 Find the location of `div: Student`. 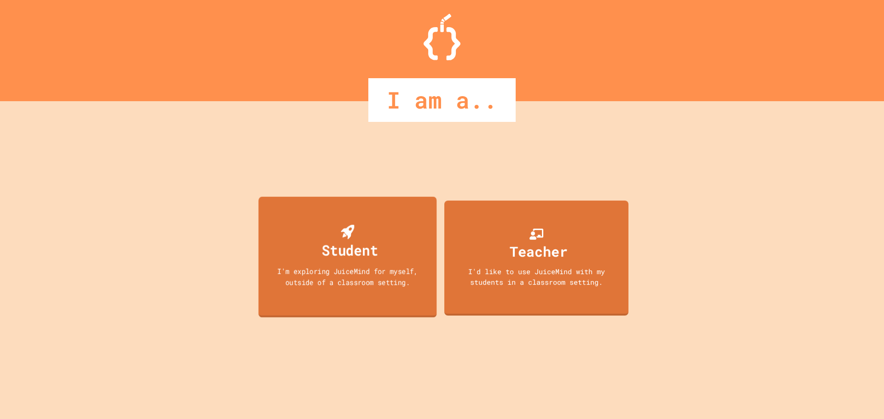

div: Student is located at coordinates (350, 250).